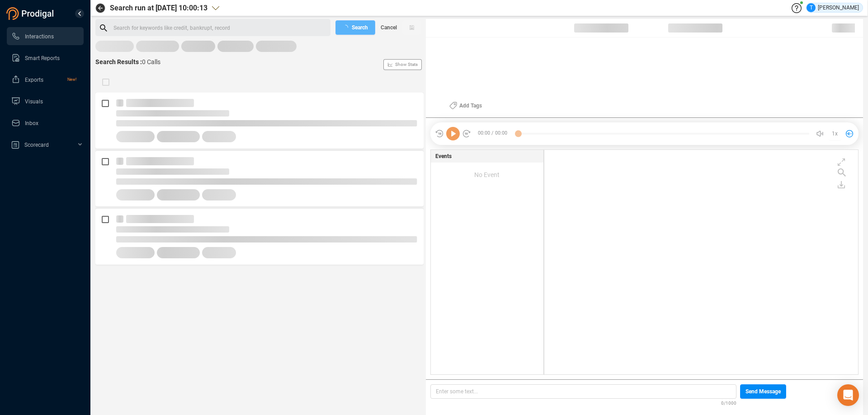 The width and height of the screenshot is (868, 415). Describe the element at coordinates (406, 64) in the screenshot. I see `span: Show Stats` at that location.